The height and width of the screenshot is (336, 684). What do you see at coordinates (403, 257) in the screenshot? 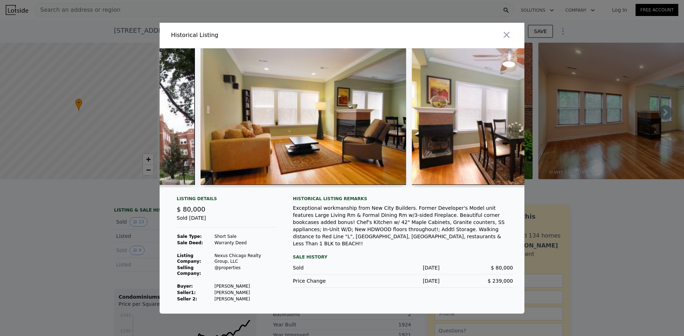
I see `div: Sale History` at bounding box center [403, 257].